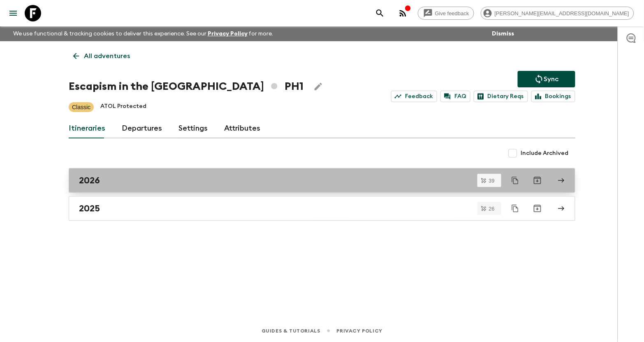 The height and width of the screenshot is (342, 644). Describe the element at coordinates (503, 34) in the screenshot. I see `button: Dismiss` at that location.